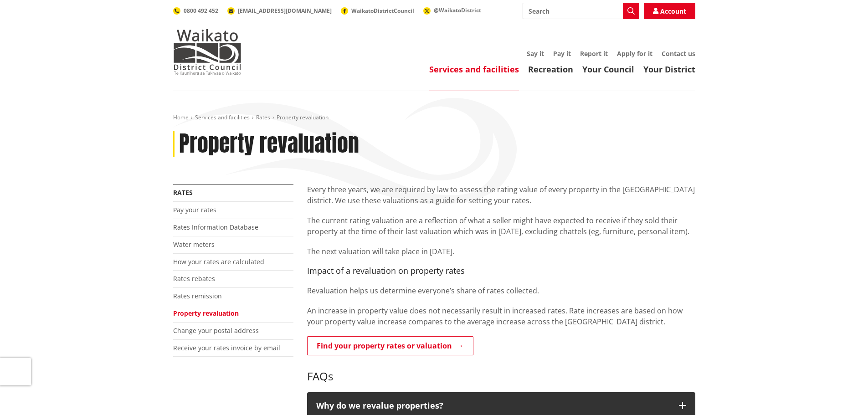  I want to click on span: Property revaluation, so click(302, 117).